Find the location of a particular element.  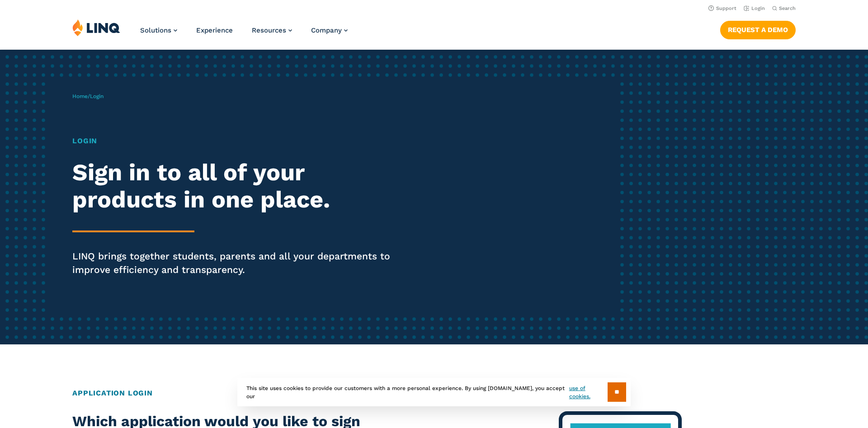

a: Request a Demo is located at coordinates (758, 30).